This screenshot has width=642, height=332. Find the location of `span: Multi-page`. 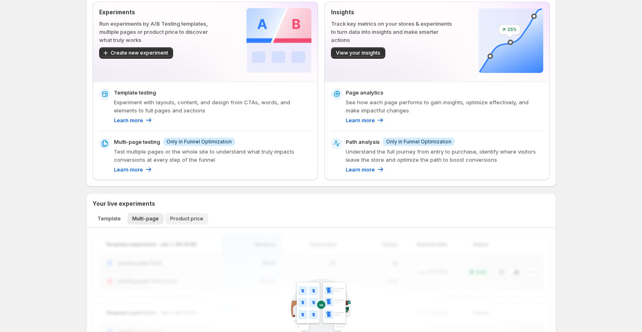

span: Multi-page is located at coordinates (145, 219).